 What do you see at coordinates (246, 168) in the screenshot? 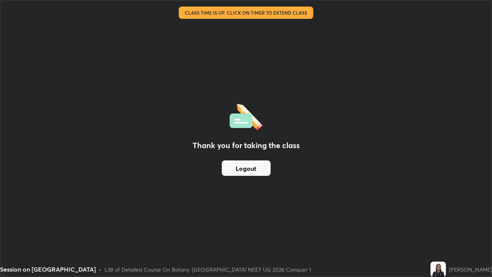
I see `button: Logout` at bounding box center [246, 168].